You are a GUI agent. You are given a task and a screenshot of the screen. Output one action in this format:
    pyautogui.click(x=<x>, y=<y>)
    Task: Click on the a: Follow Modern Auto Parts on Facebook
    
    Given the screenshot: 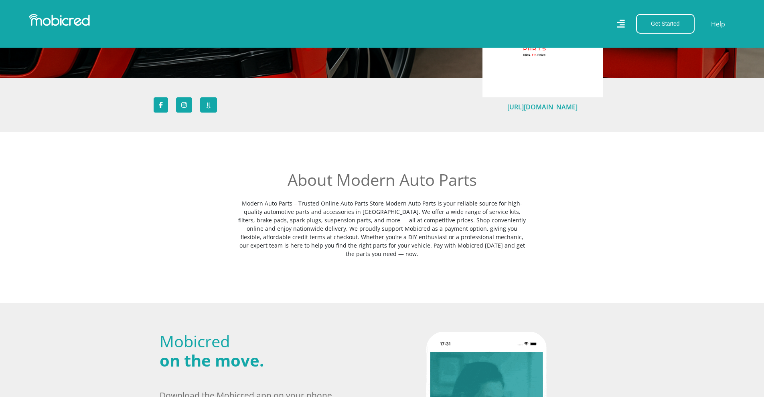 What is the action you would take?
    pyautogui.click(x=161, y=105)
    